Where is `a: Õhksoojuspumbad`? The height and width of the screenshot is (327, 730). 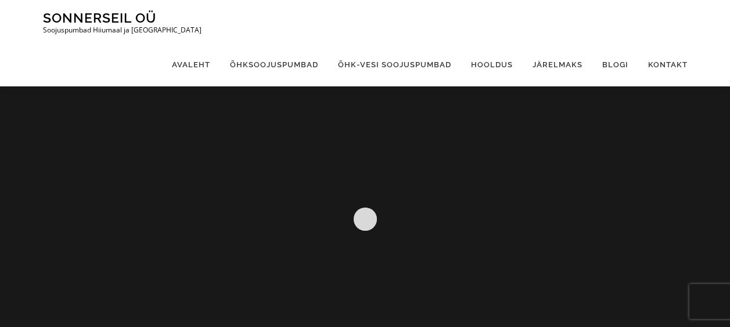
a: Õhksoojuspumbad is located at coordinates (274, 64).